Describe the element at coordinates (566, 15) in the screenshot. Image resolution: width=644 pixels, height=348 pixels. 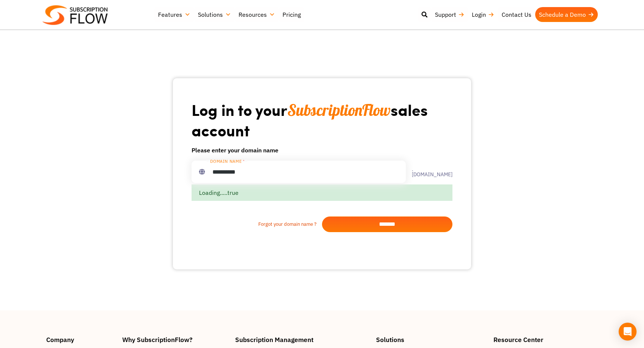
I see `a: Schedule a Demo` at that location.